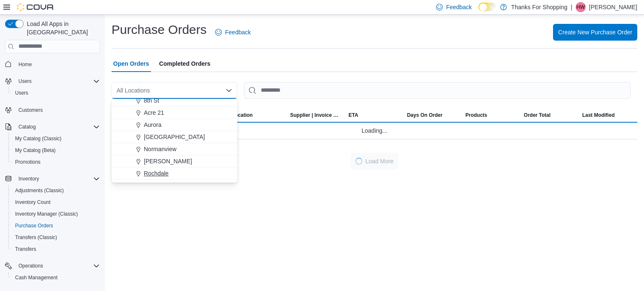 The width and height of the screenshot is (644, 291). Describe the element at coordinates (258, 115) in the screenshot. I see `button: Location` at that location.